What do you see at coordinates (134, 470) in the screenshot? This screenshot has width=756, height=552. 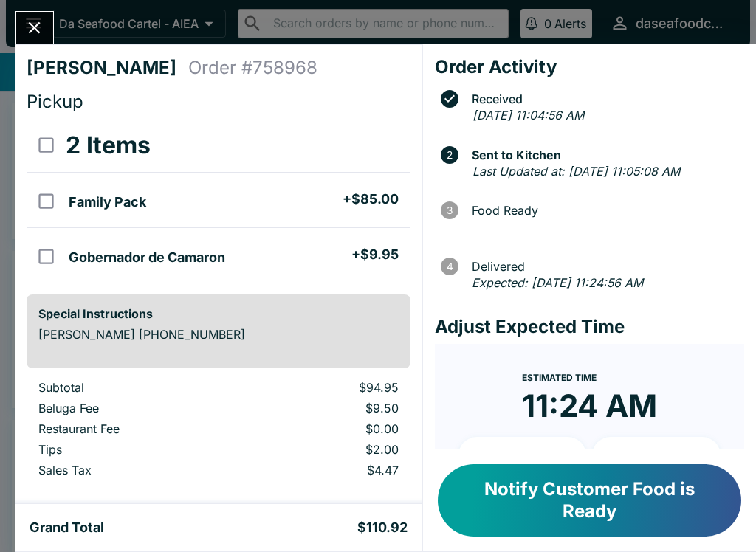 I see `p: Sales Tax` at bounding box center [134, 470].